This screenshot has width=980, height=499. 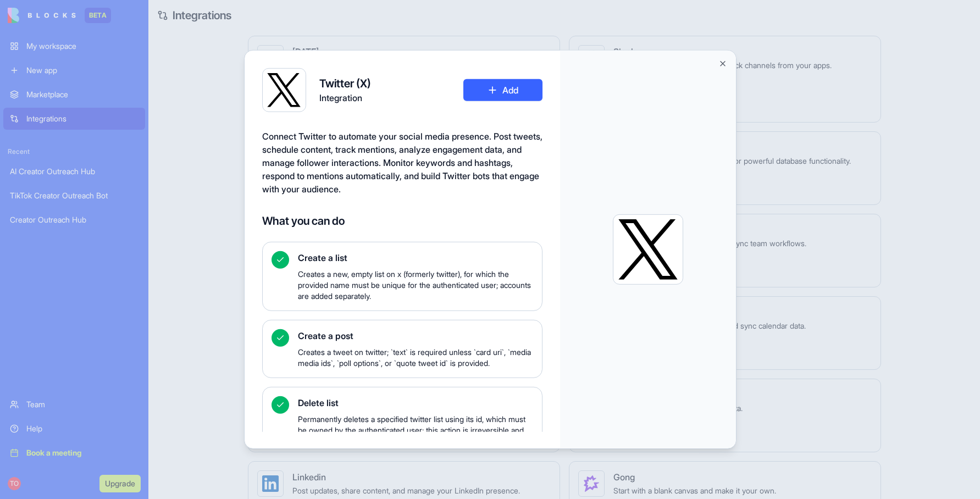 What do you see at coordinates (345, 98) in the screenshot?
I see `span: Integration` at bounding box center [345, 98].